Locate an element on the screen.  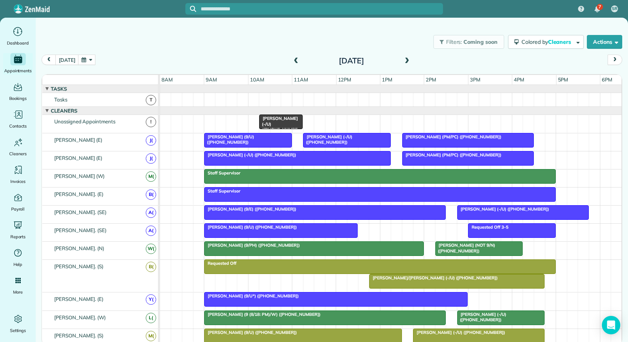
span: 11am is located at coordinates (301, 80).